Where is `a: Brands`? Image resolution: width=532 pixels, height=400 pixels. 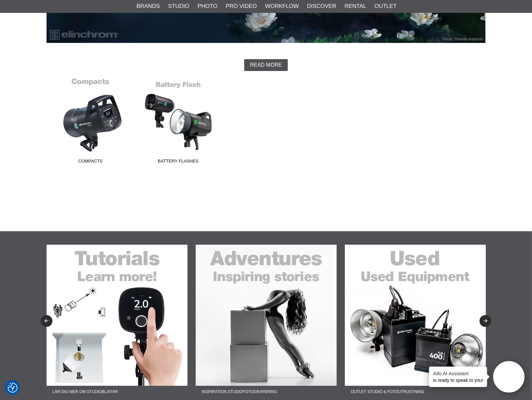
a: Brands is located at coordinates (148, 6).